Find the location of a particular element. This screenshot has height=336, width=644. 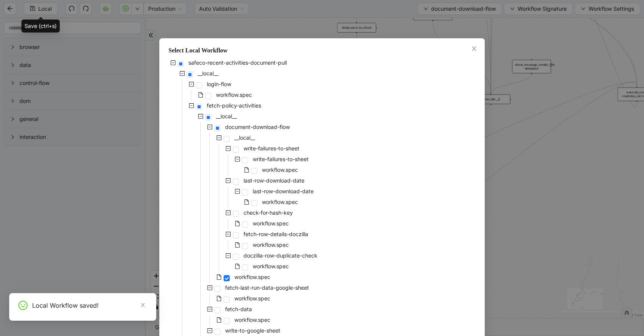

button: Close is located at coordinates (474, 49).